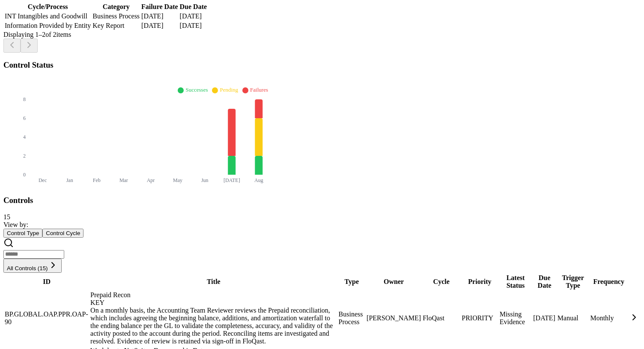 Image resolution: width=644 pixels, height=349 pixels. I want to click on tspan: May, so click(178, 180).